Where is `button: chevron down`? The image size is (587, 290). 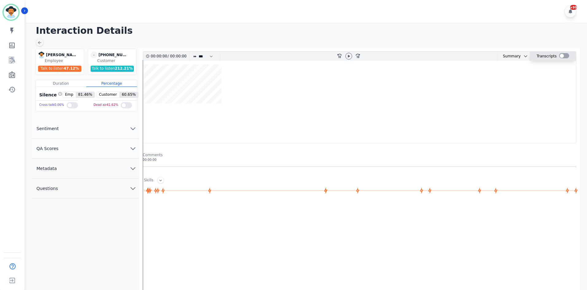
button: chevron down is located at coordinates (524, 56).